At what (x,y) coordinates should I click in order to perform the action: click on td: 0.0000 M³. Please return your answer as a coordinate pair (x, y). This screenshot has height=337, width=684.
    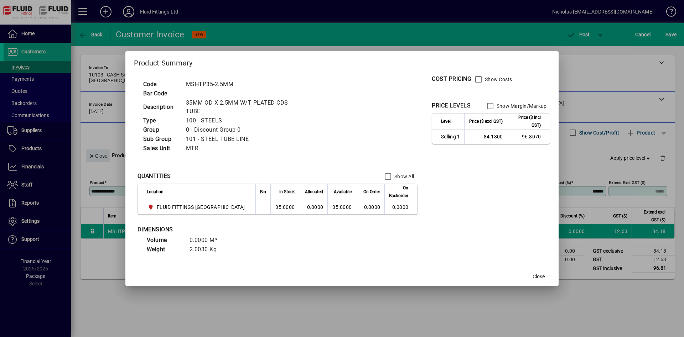
    Looking at the image, I should click on (207, 240).